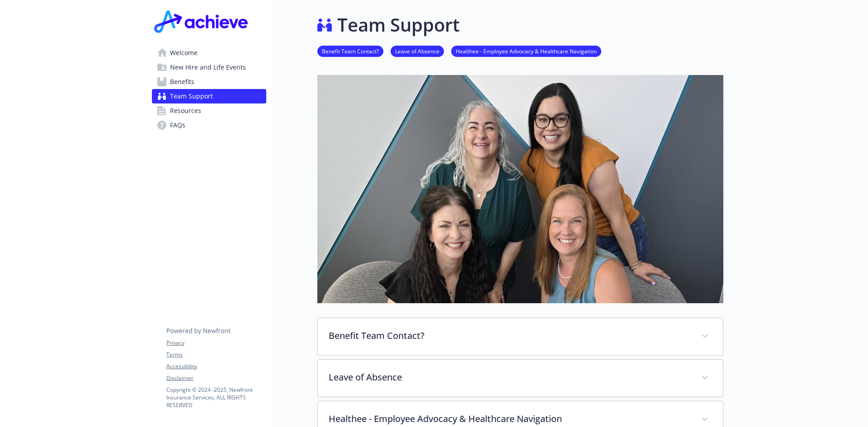 Image resolution: width=868 pixels, height=427 pixels. Describe the element at coordinates (216, 343) in the screenshot. I see `a: Privacy` at that location.